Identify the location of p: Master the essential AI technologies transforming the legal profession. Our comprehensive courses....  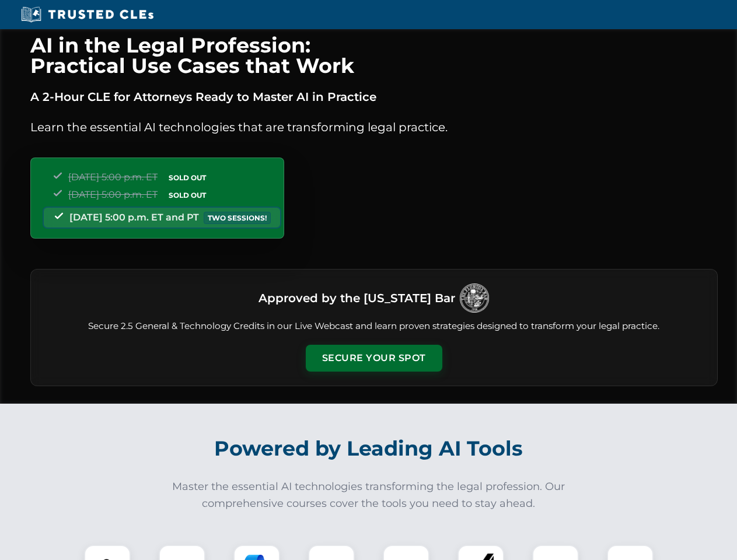
(369, 496).